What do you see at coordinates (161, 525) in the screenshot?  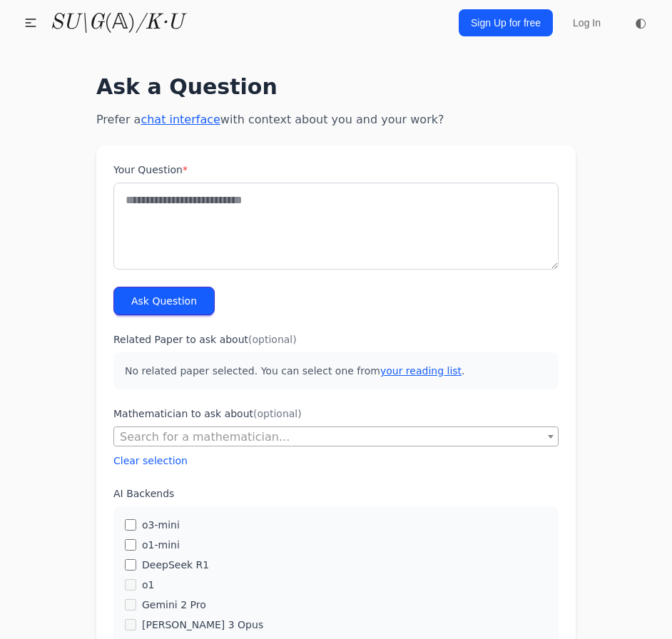 I see `label: o3-mini` at bounding box center [161, 525].